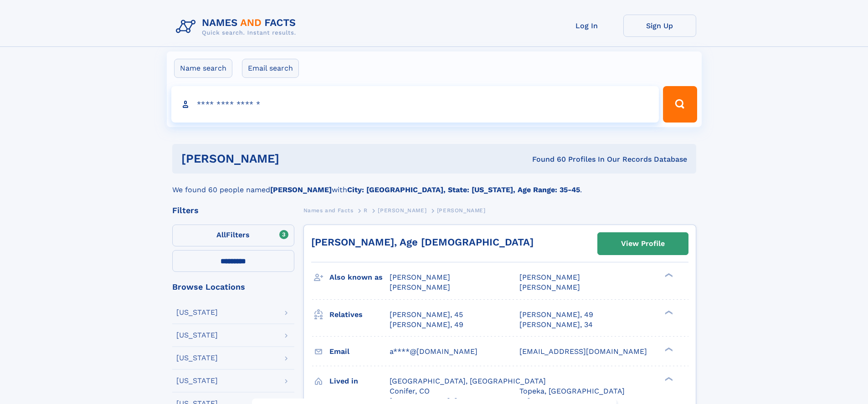  What do you see at coordinates (221, 235) in the screenshot?
I see `span: All` at bounding box center [221, 235].